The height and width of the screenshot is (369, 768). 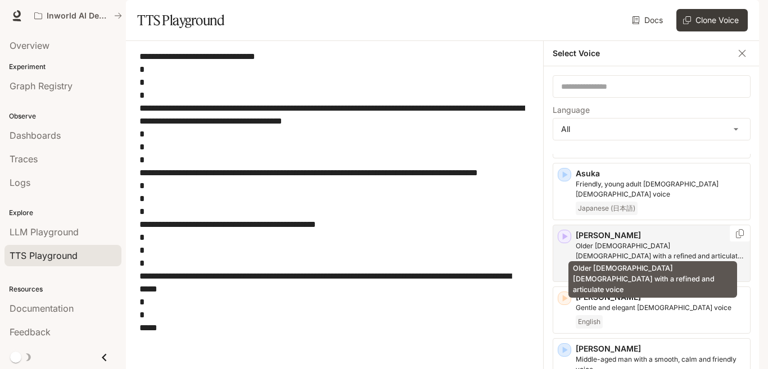 What do you see at coordinates (78, 16) in the screenshot?
I see `button: All workspaces` at bounding box center [78, 16].